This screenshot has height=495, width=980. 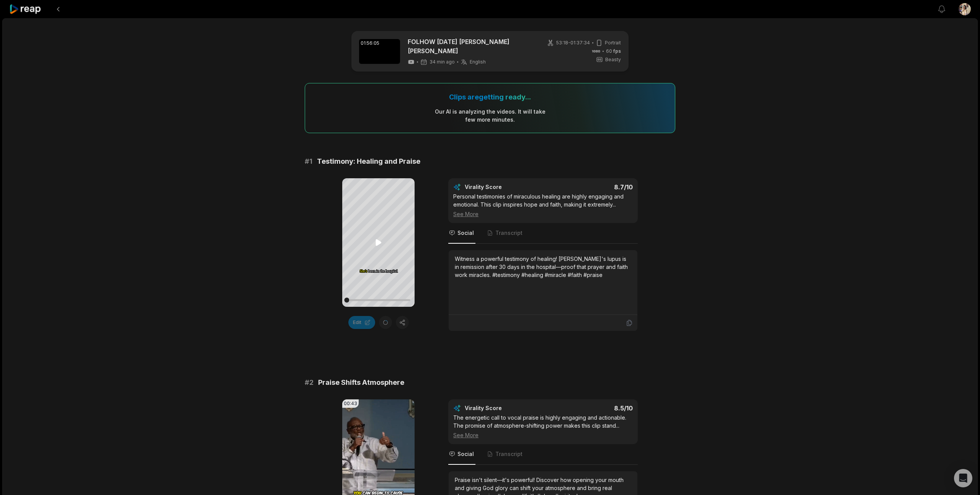 What do you see at coordinates (963, 478) in the screenshot?
I see `div: Open Intercom Messenger` at bounding box center [963, 478].